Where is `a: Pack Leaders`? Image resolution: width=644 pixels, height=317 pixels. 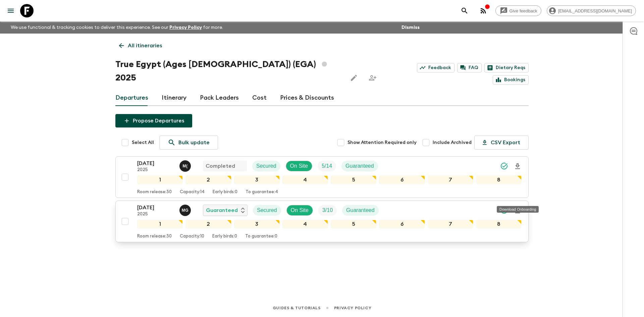 a: Pack Leaders is located at coordinates (220, 98).